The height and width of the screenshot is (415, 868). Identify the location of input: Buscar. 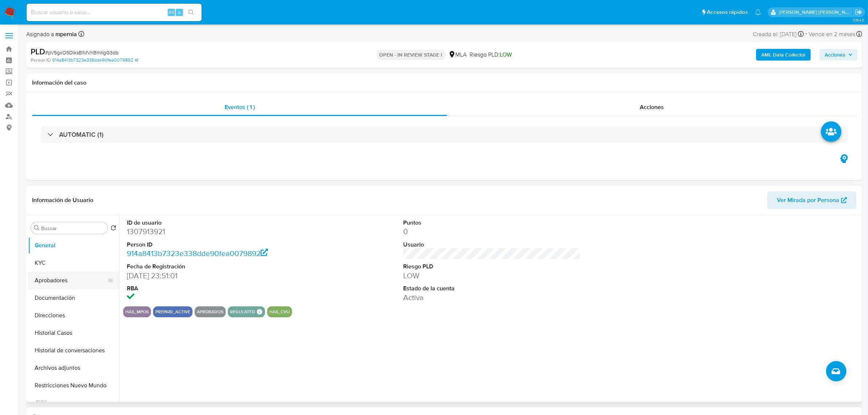
(73, 229).